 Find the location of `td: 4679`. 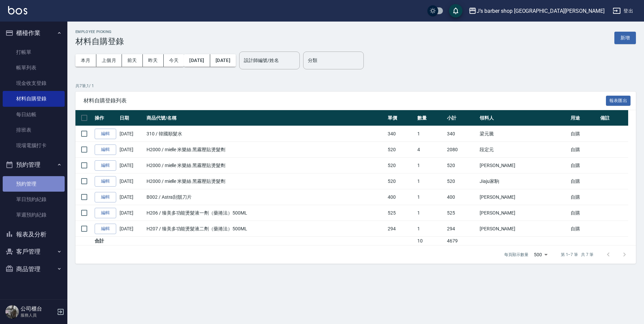

td: 4679 is located at coordinates (462, 242).